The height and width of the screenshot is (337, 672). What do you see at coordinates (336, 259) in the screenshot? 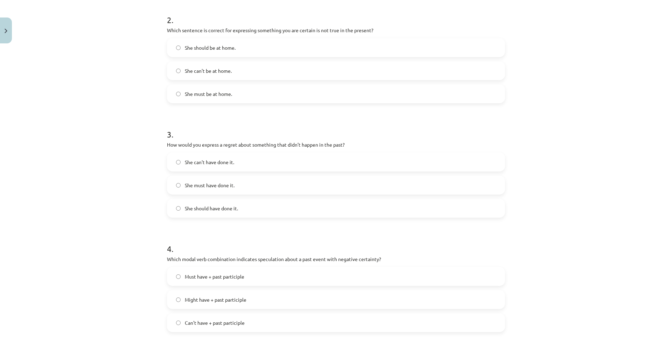
I see `p: Which modal verb combination indicates speculation about a past event with negative certainty?` at bounding box center [336, 259].